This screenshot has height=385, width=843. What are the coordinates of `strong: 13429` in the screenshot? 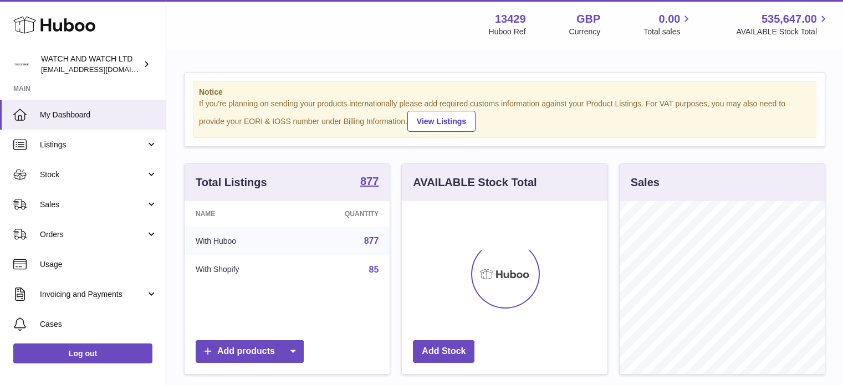 It's located at (511, 19).